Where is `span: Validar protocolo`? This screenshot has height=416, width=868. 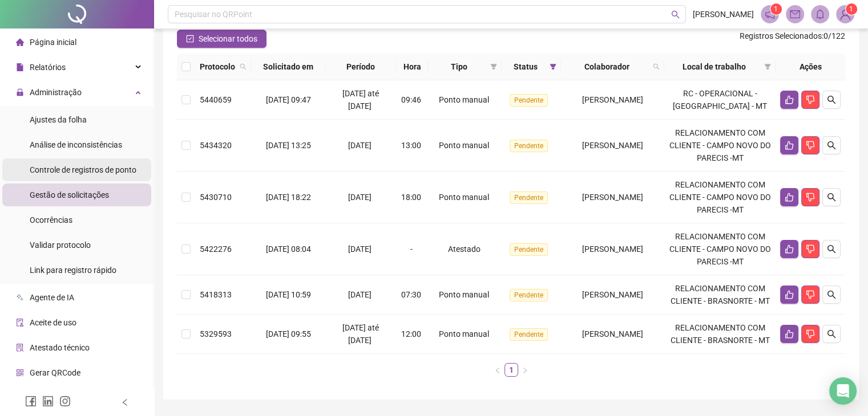
span: Validar protocolo is located at coordinates (60, 245).